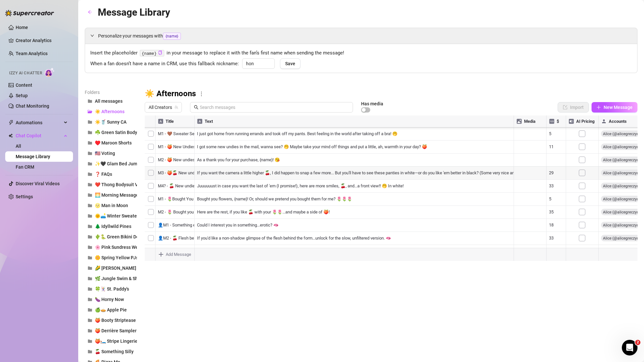 The width and height of the screenshot is (644, 362). I want to click on span: arrow-left, so click(90, 12).